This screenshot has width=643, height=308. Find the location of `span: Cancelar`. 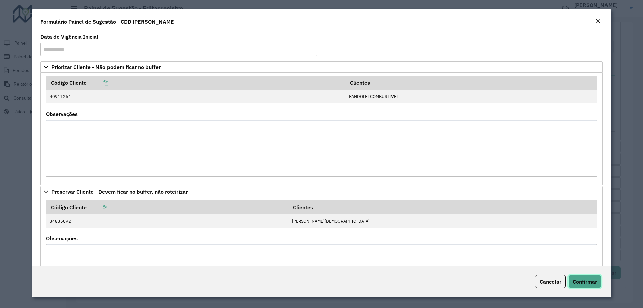

span: Cancelar is located at coordinates (550, 281).